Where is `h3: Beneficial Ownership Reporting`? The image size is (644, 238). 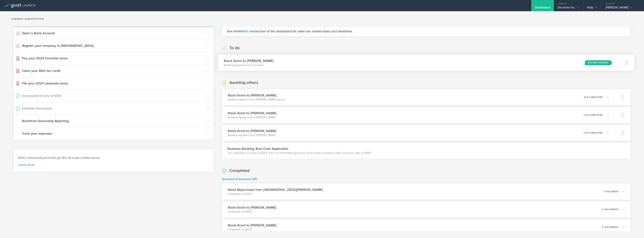
h3: Beneficial Ownership Reporting is located at coordinates (113, 121).